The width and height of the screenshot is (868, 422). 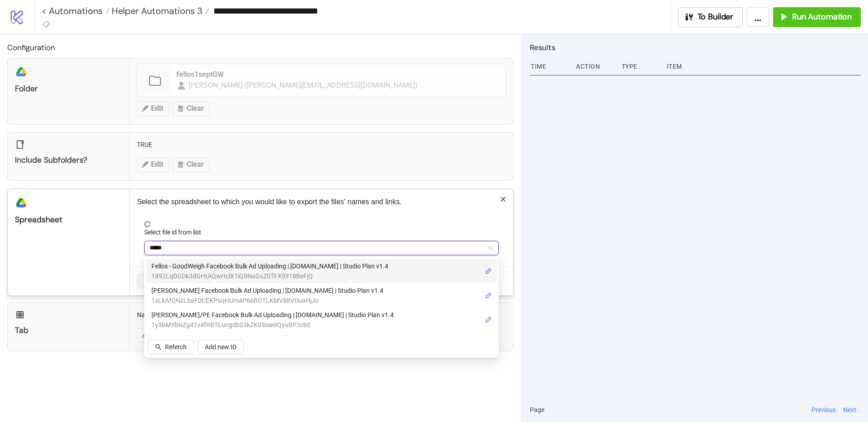 I want to click on span: search, so click(x=158, y=347).